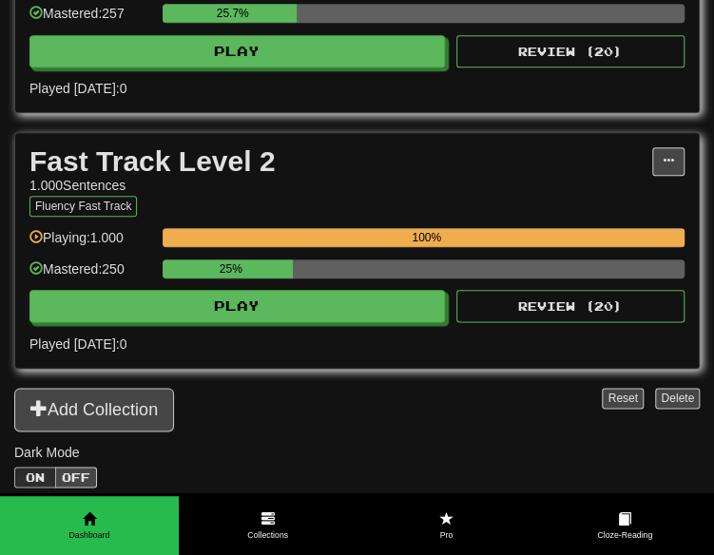  What do you see at coordinates (447, 535) in the screenshot?
I see `span: Pro` at bounding box center [447, 535].